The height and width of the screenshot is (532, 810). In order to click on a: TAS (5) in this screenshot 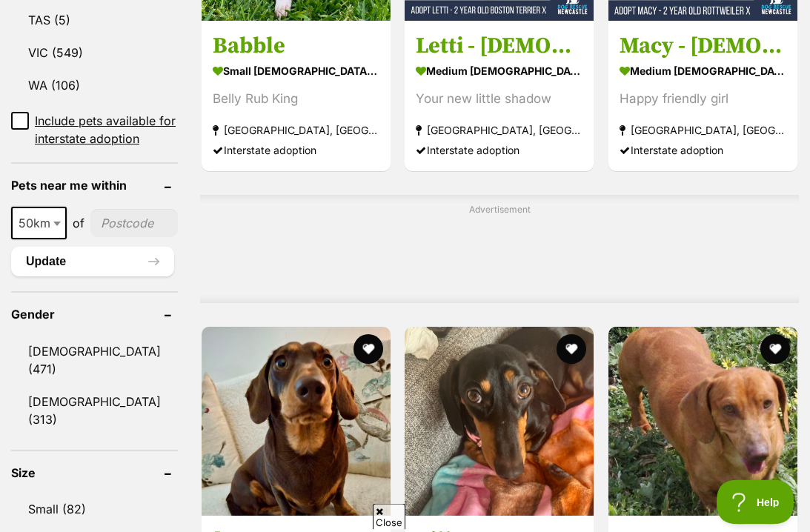, I will do `click(94, 20)`.